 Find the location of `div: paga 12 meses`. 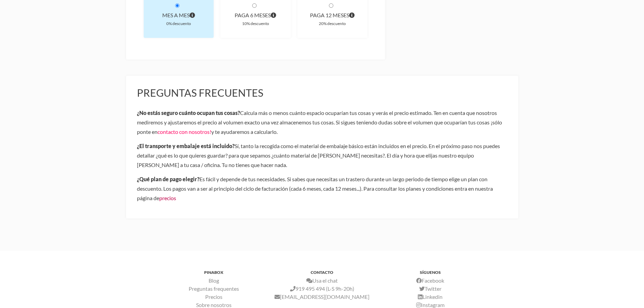

div: paga 12 meses is located at coordinates (332, 15).